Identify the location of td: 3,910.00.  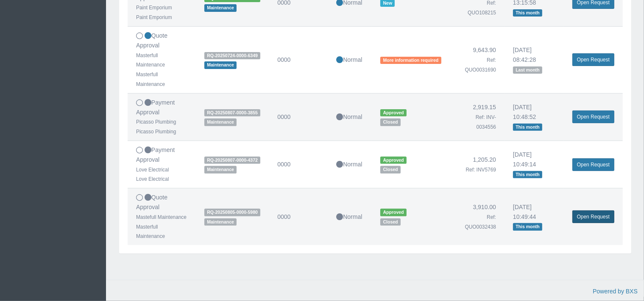
(477, 217).